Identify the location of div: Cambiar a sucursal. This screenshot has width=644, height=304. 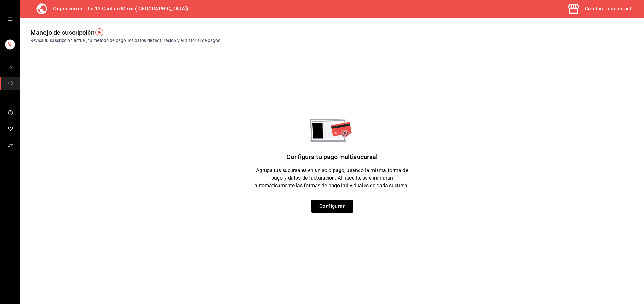
(608, 9).